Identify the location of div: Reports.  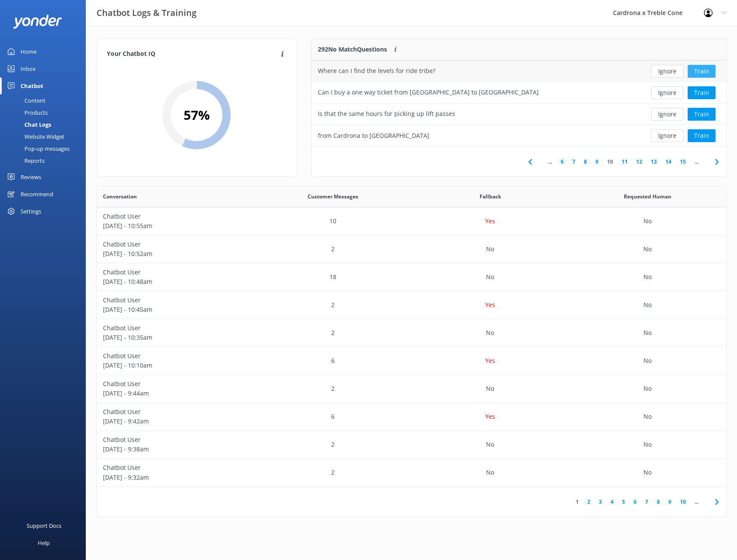
(25, 161).